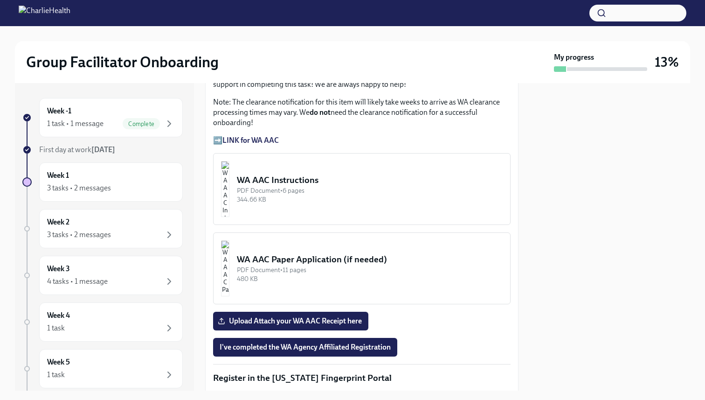 The image size is (705, 400). I want to click on div: WA AAC Paper Application (if needed), so click(370, 259).